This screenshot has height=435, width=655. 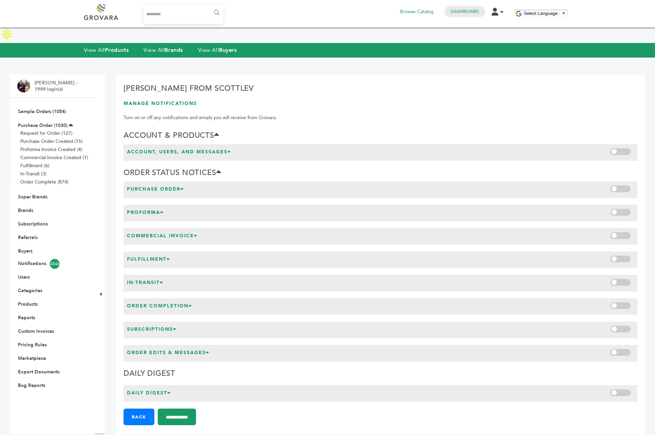 I want to click on h2: Daily Digest, so click(x=380, y=375).